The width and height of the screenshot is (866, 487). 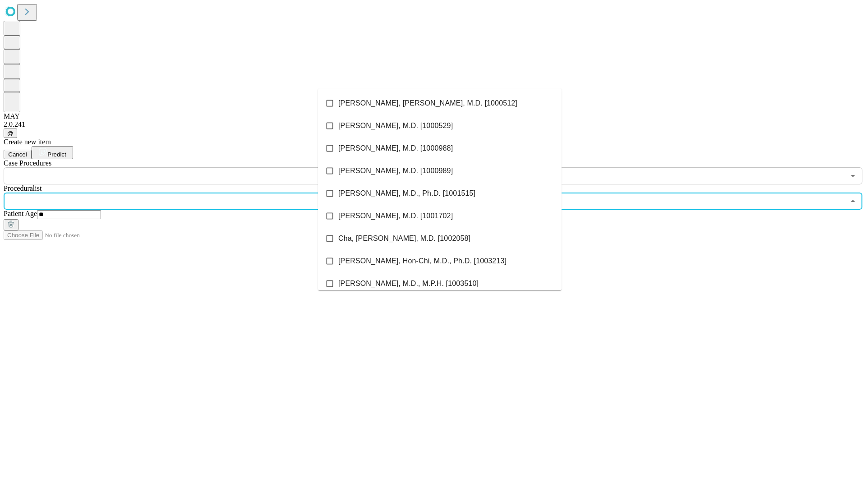 I want to click on span: Proceduralist, so click(x=23, y=188).